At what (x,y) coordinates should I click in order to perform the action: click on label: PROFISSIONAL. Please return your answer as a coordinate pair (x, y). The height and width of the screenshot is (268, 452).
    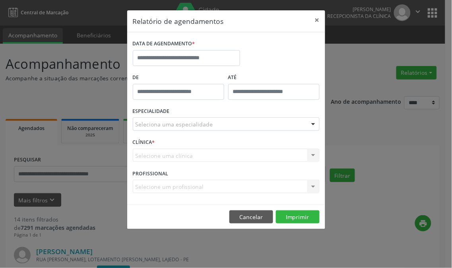
    Looking at the image, I should click on (151, 173).